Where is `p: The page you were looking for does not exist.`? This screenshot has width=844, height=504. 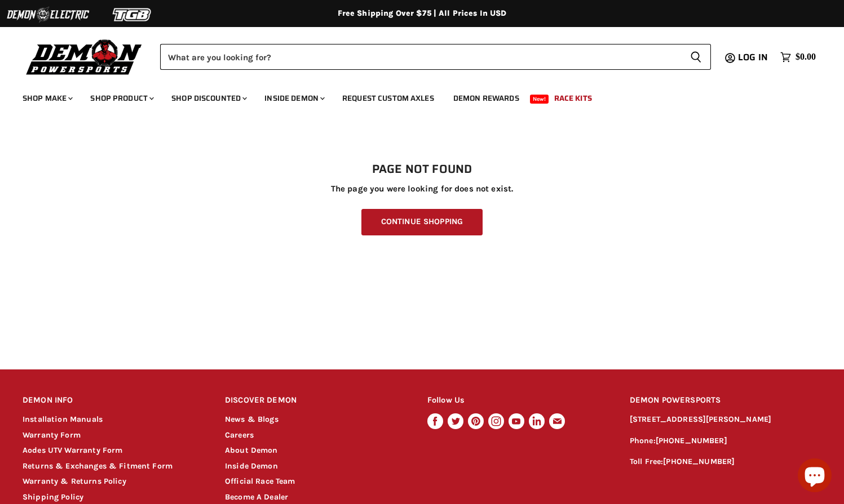
p: The page you were looking for does not exist. is located at coordinates (422, 188).